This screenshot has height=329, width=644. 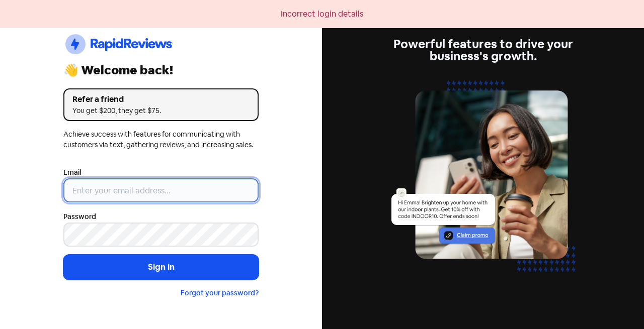 What do you see at coordinates (483, 50) in the screenshot?
I see `div: Powerful features to drive your business's growth.` at bounding box center [483, 50].